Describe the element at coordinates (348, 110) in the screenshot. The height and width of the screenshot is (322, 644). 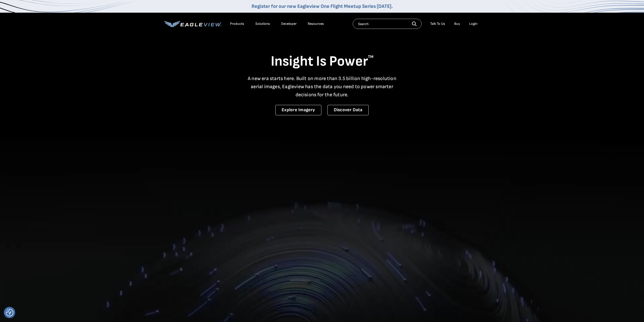
I see `a: Discover Data` at that location.